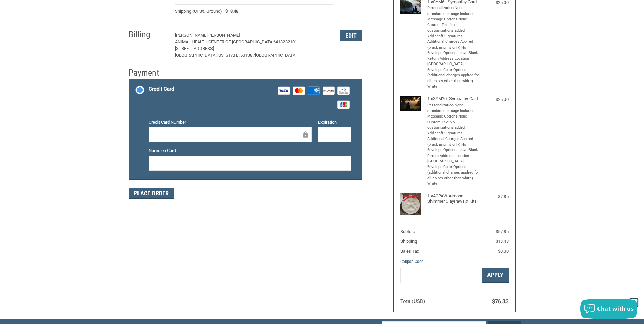 The width and height of the screenshot is (644, 324). What do you see at coordinates (152, 193) in the screenshot?
I see `button: Place Order` at bounding box center [152, 193].